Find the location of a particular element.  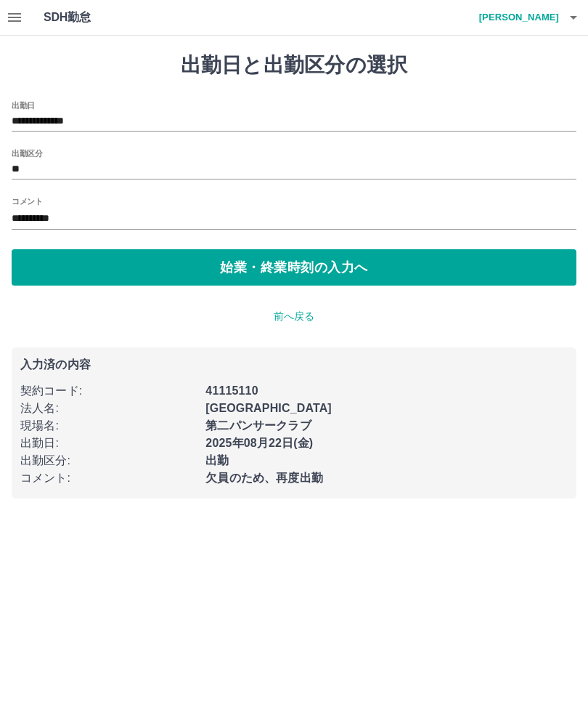

p: 現場名 : is located at coordinates (108, 425).